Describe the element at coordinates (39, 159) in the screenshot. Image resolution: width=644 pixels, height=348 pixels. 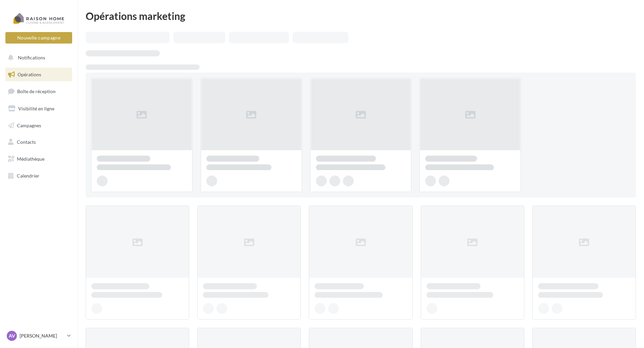
I see `a: Médiathèque` at that location.